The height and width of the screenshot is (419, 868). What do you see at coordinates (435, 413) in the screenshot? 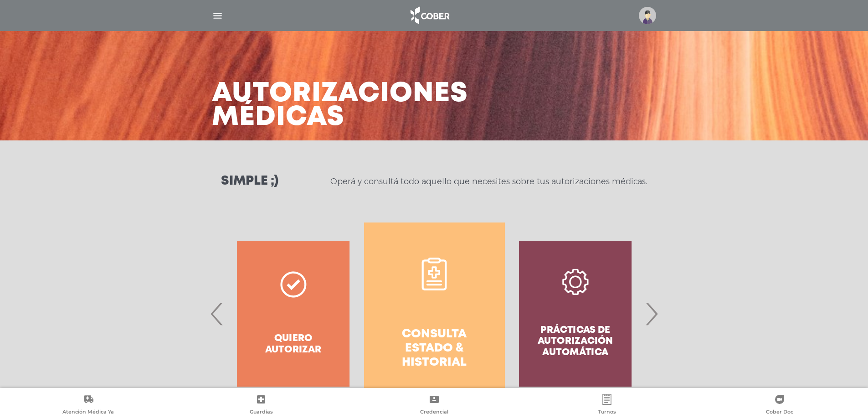
I see `span: Credencial` at bounding box center [435, 413].